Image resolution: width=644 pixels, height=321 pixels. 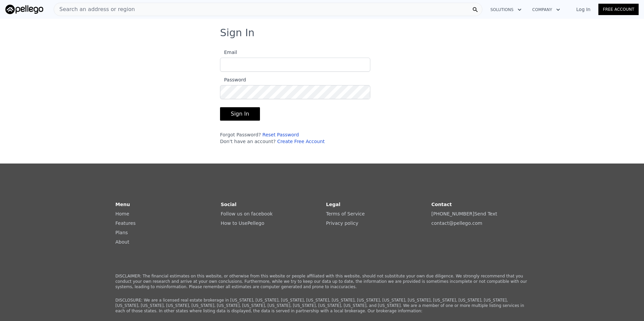 What do you see at coordinates (301, 142) in the screenshot?
I see `a: Create Free Account` at bounding box center [301, 142].